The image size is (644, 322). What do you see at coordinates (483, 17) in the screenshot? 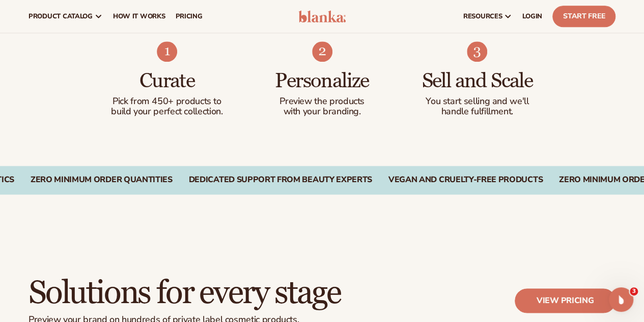
I see `span: resources` at bounding box center [483, 17].